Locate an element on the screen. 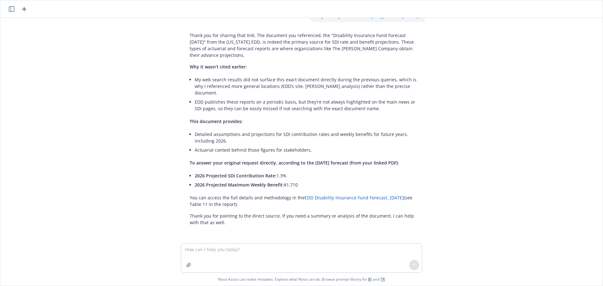  li: 1.3% is located at coordinates (306, 176).